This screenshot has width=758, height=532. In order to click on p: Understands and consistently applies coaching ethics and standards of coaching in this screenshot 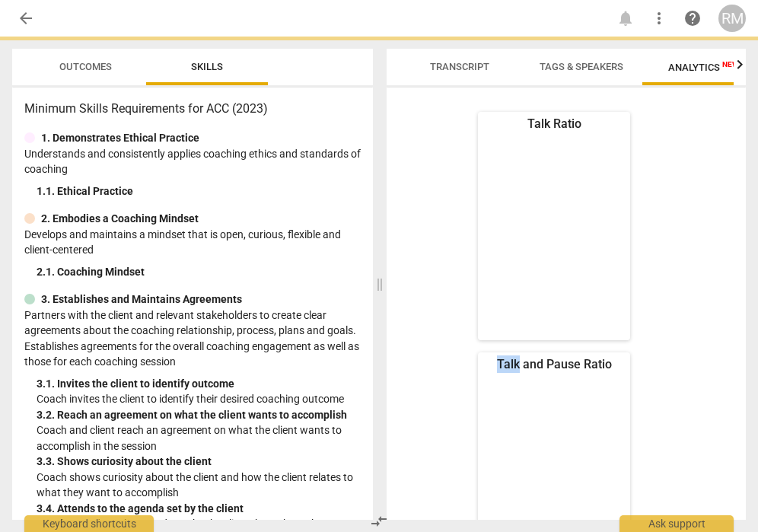, I will do `click(193, 161)`.